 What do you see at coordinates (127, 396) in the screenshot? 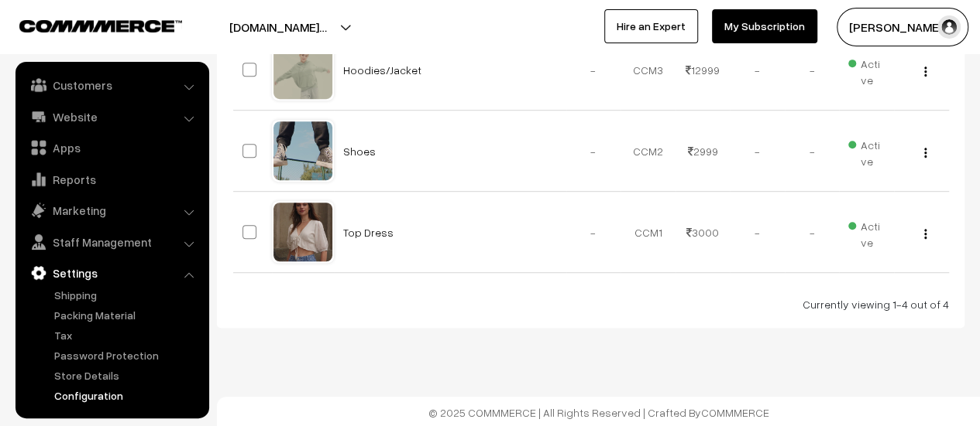
I see `a: Configuration` at bounding box center [127, 396].